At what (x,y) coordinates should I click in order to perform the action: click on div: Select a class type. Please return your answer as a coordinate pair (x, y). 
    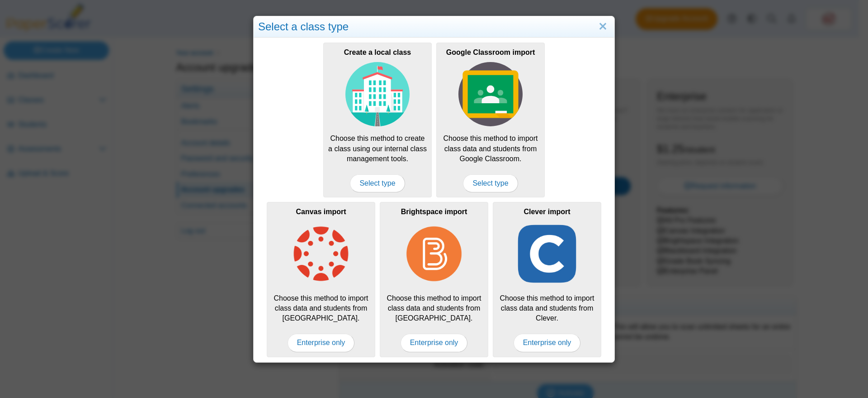
    Looking at the image, I should click on (434, 26).